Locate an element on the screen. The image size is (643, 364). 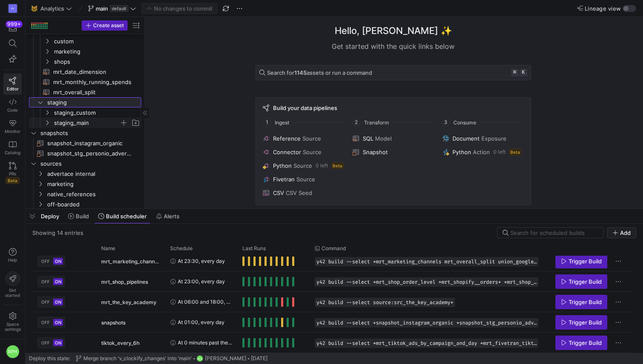
span: At 01:00, every day is located at coordinates (201, 322).